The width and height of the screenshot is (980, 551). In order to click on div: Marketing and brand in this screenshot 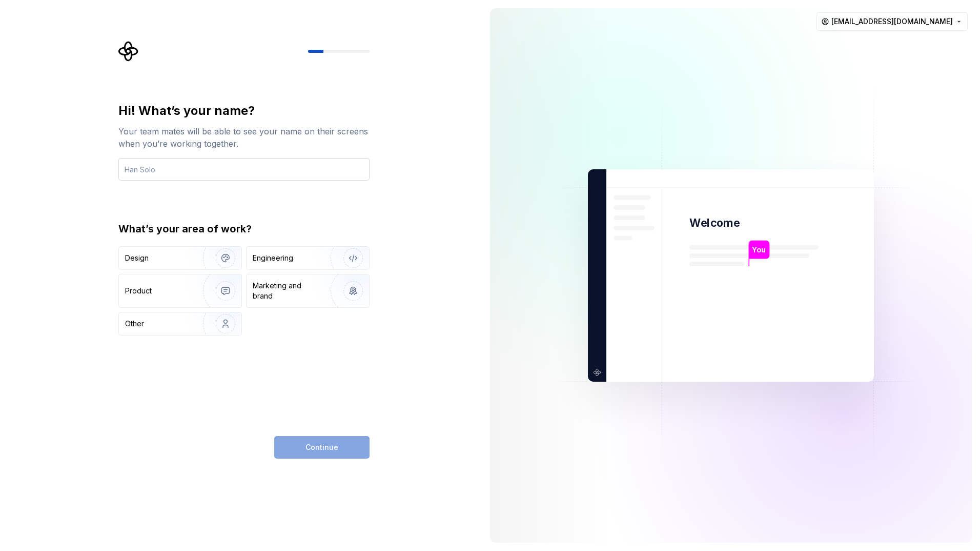, I will do `click(287, 291)`.